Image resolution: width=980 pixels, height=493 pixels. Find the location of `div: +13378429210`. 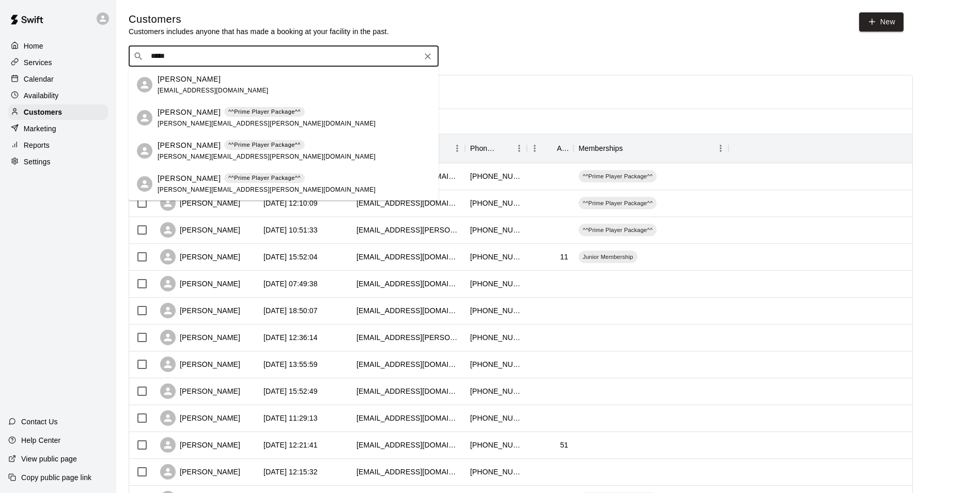

div: +13378429210 is located at coordinates (496, 284).